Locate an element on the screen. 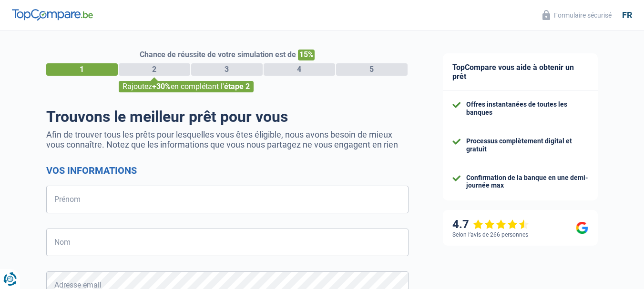 The height and width of the screenshot is (289, 644). div: Rajoutez en complétant l' is located at coordinates (186, 86).